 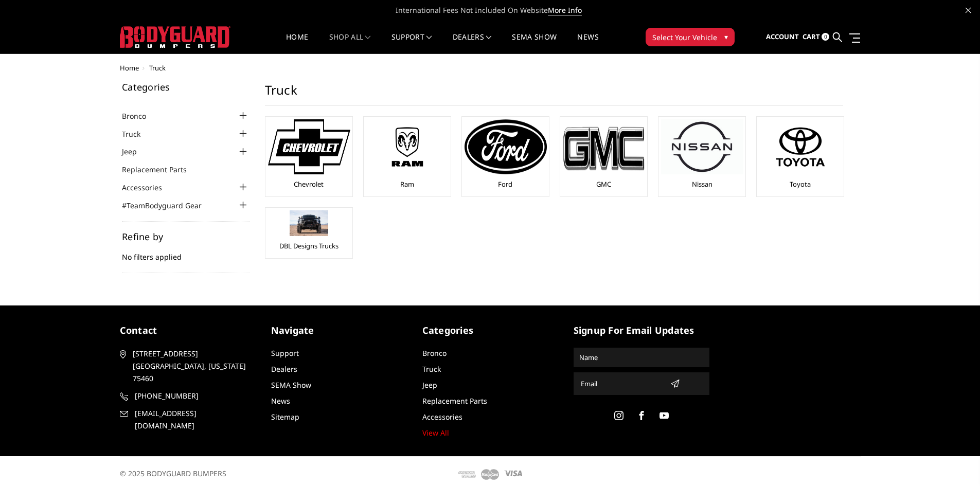 I want to click on h1: Truck, so click(x=554, y=94).